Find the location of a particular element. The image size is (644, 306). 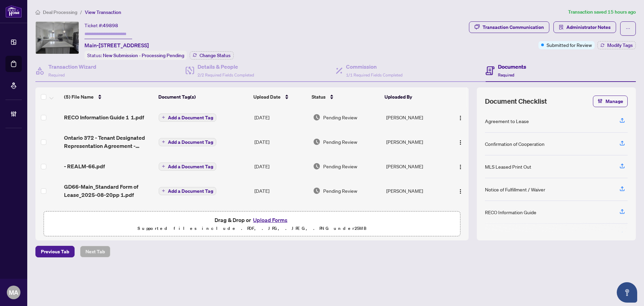

h4: Documents is located at coordinates (512, 67).